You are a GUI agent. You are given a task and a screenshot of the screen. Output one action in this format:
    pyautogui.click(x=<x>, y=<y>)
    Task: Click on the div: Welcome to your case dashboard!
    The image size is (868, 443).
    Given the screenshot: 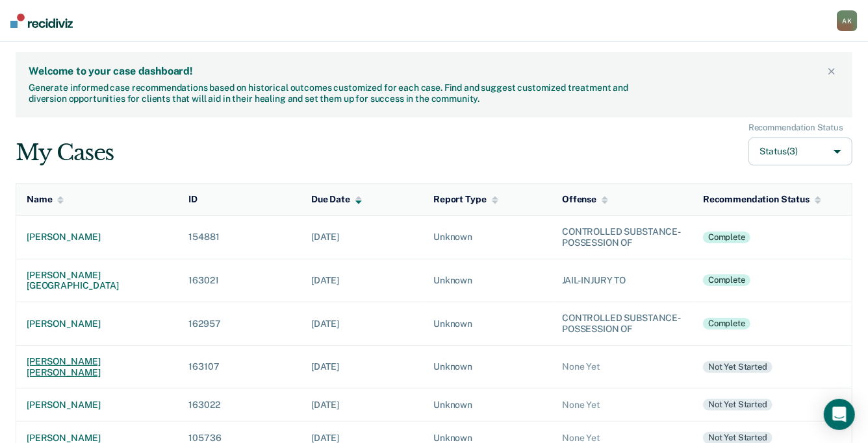 What is the action you would take?
    pyautogui.click(x=426, y=71)
    